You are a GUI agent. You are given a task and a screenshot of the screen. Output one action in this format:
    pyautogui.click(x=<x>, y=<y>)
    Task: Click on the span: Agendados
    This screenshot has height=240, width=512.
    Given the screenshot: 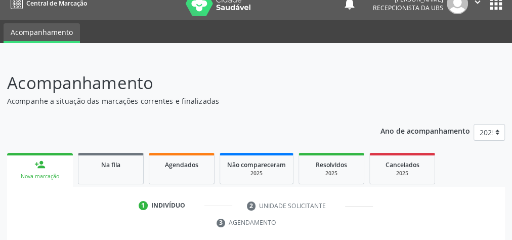 What is the action you would take?
    pyautogui.click(x=182, y=164)
    